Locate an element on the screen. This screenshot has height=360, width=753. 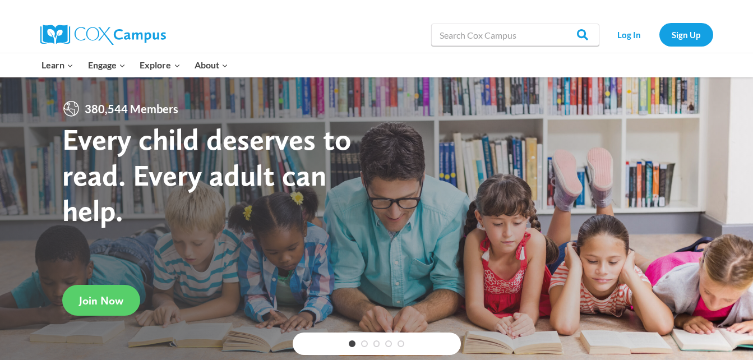
span: Engage is located at coordinates (107, 65).